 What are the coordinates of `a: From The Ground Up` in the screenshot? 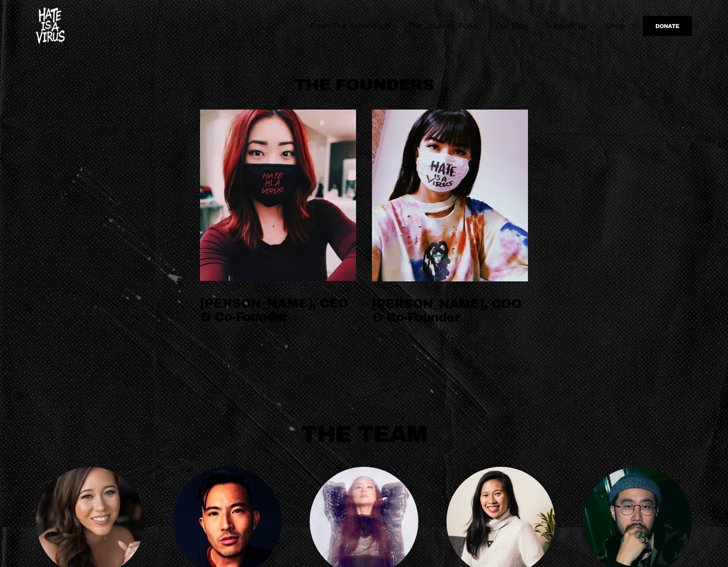 It's located at (351, 26).